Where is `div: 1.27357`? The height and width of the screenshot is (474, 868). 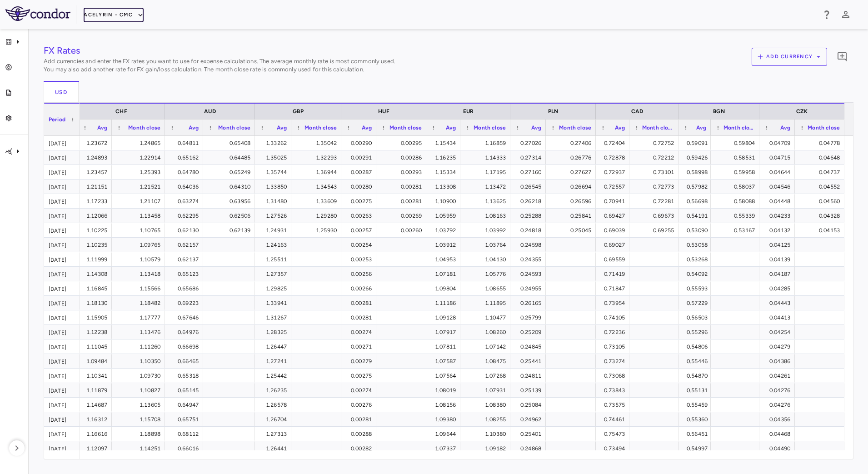 div: 1.27357 is located at coordinates (275, 274).